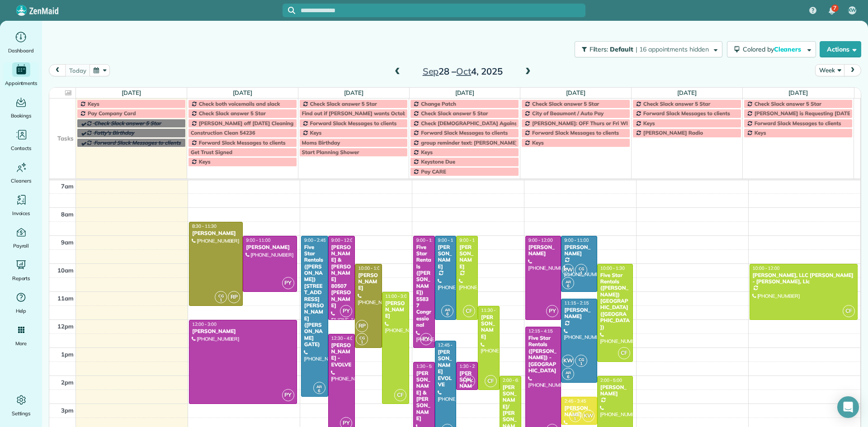  What do you see at coordinates (234, 297) in the screenshot?
I see `span: RP` at bounding box center [234, 297].